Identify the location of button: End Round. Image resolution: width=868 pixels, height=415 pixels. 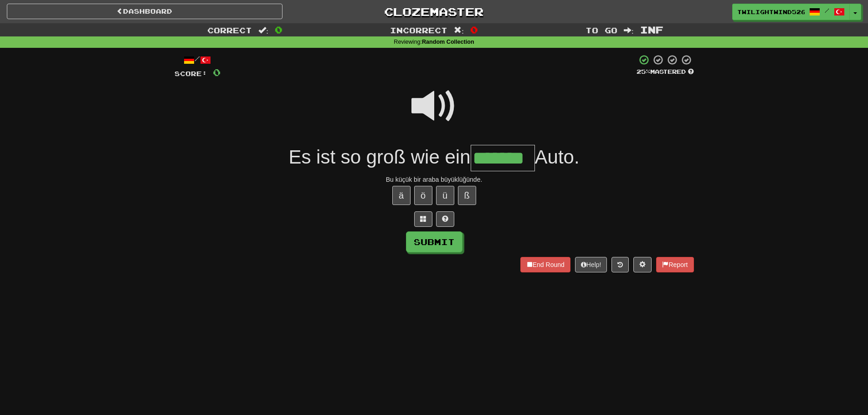
(545, 265).